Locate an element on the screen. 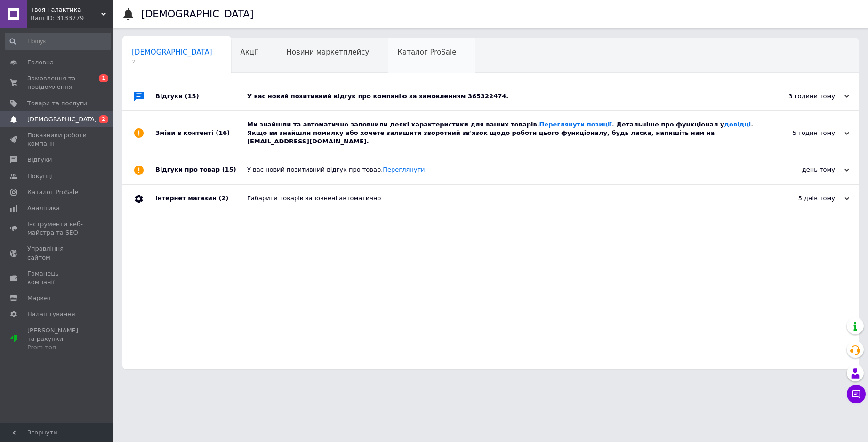 The width and height of the screenshot is (868, 442). div: Інтернет магазин is located at coordinates (201, 198).